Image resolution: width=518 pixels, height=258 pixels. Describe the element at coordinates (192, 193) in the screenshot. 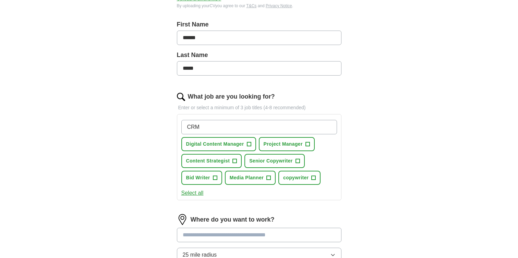

I see `button: Select all` at that location.